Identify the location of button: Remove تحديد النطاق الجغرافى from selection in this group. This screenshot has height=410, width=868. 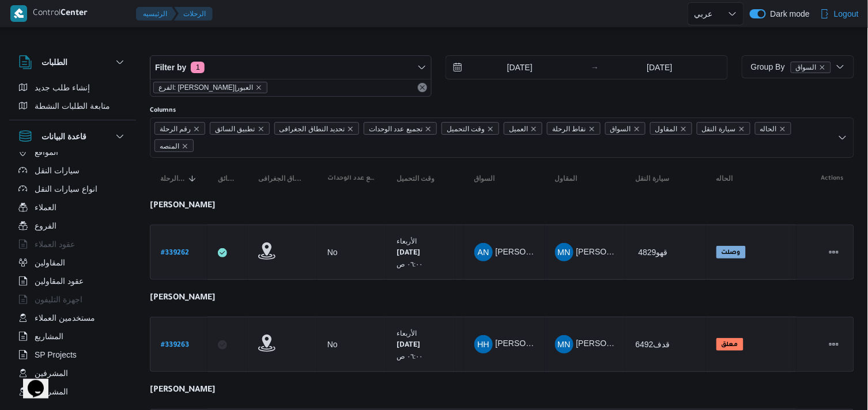
(350, 129).